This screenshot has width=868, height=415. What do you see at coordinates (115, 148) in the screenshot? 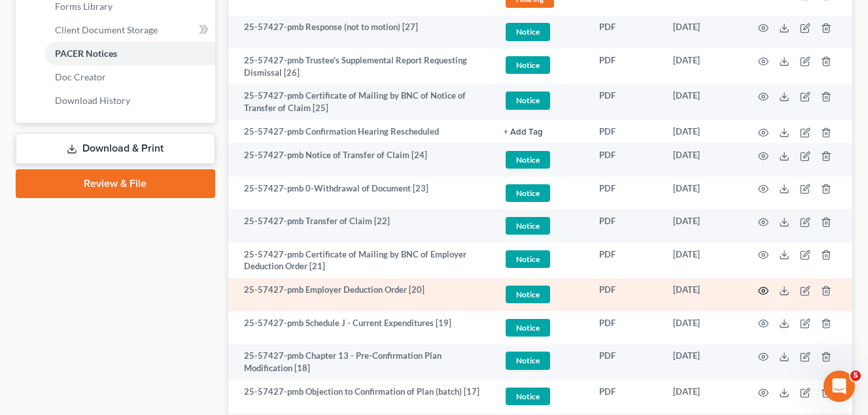
I see `a: Download & Print` at bounding box center [115, 148].